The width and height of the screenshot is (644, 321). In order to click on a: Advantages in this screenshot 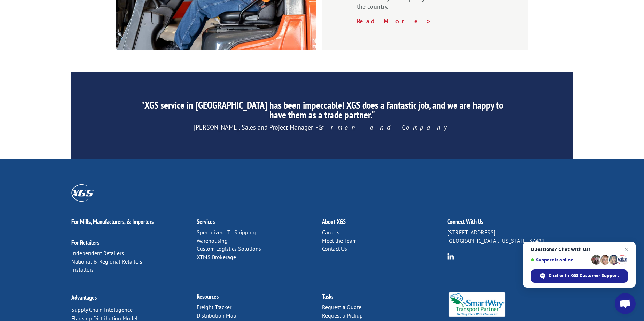, I will do `click(84, 297)`.